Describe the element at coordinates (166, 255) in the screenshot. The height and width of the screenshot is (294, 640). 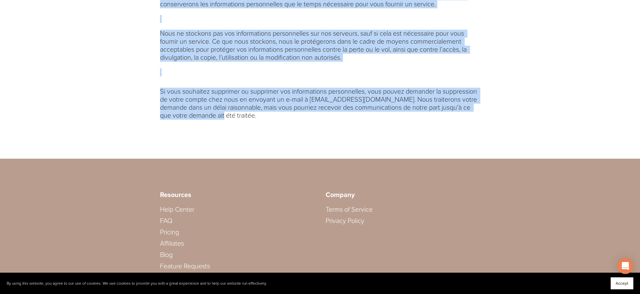
I see `a: Blog` at that location.